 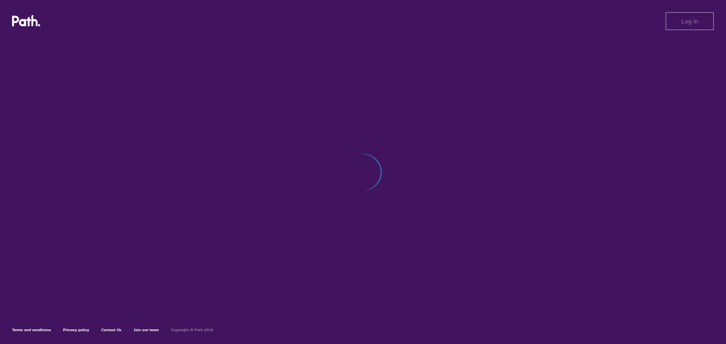 I want to click on a: Privacy policy, so click(x=76, y=330).